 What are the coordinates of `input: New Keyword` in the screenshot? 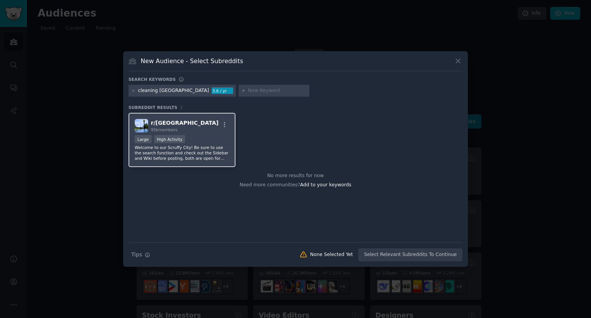 It's located at (277, 91).